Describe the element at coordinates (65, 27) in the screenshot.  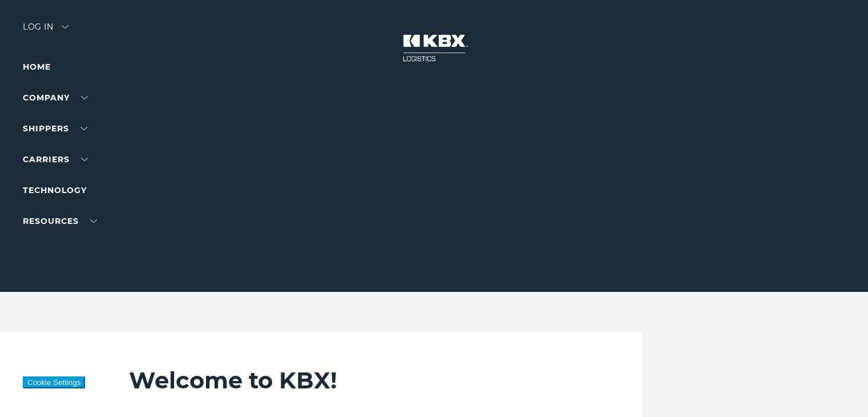
I see `img: arrow` at that location.